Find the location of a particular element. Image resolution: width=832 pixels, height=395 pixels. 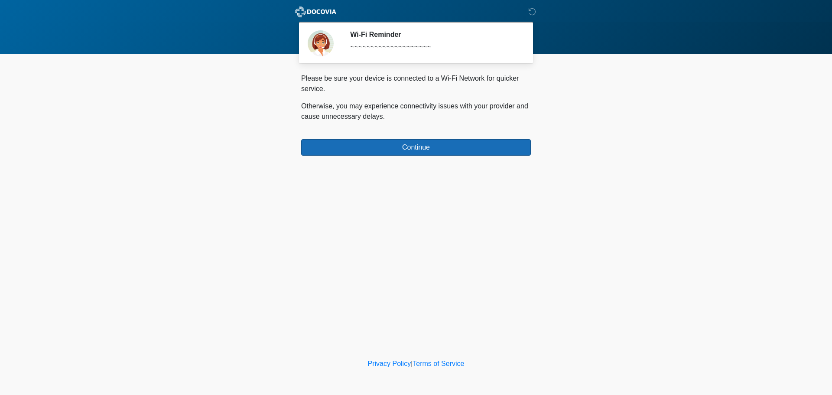

p: Otherwise, you may experience connectivity issues with your provider and cause unnecessary delays is located at coordinates (416, 111).